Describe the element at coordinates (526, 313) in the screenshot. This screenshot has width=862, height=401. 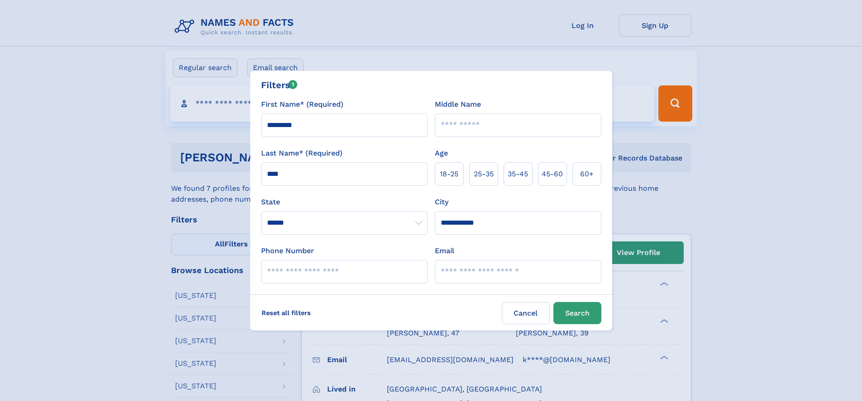
I see `label: Cancel` at that location.